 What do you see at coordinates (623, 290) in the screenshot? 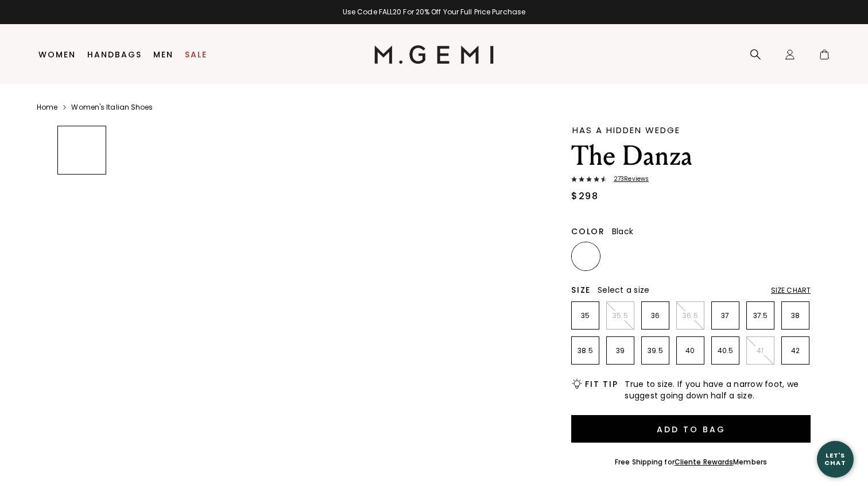
I see `span: Select a size` at bounding box center [623, 290].